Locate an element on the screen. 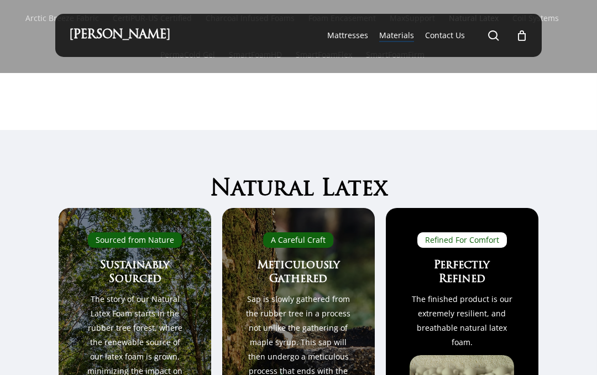 Image resolution: width=597 pixels, height=375 pixels. h3: Meticulously Gathered is located at coordinates (298, 273).